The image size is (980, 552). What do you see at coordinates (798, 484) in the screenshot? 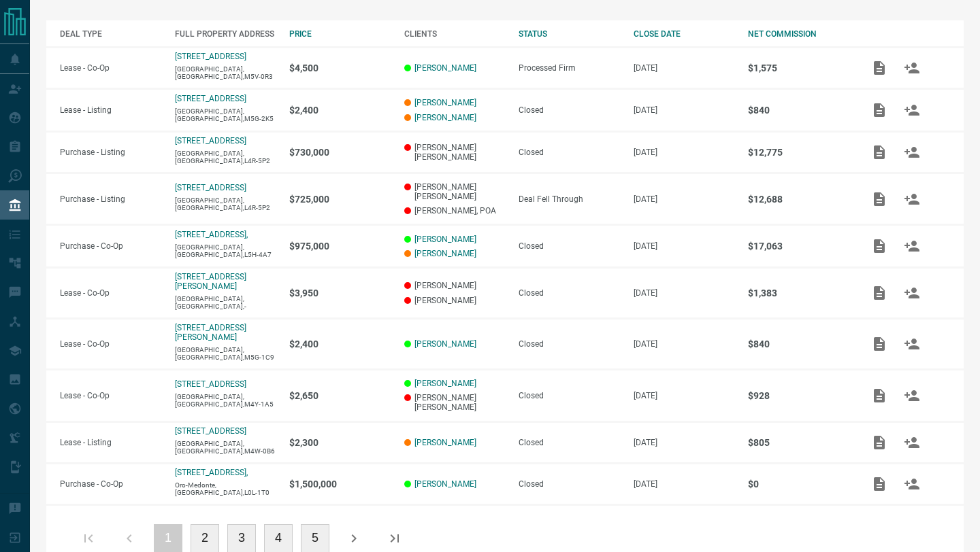
I see `p: $0` at bounding box center [798, 484].